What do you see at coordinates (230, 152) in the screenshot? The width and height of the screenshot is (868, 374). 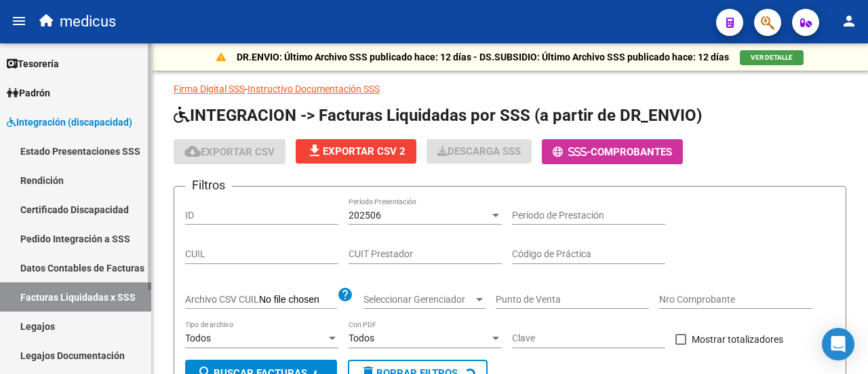 I see `span: Exportar CSV` at bounding box center [230, 152].